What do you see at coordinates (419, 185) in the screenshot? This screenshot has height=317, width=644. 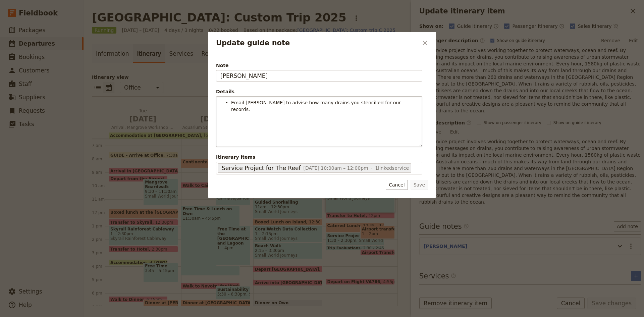 I see `button: Save` at bounding box center [419, 185].